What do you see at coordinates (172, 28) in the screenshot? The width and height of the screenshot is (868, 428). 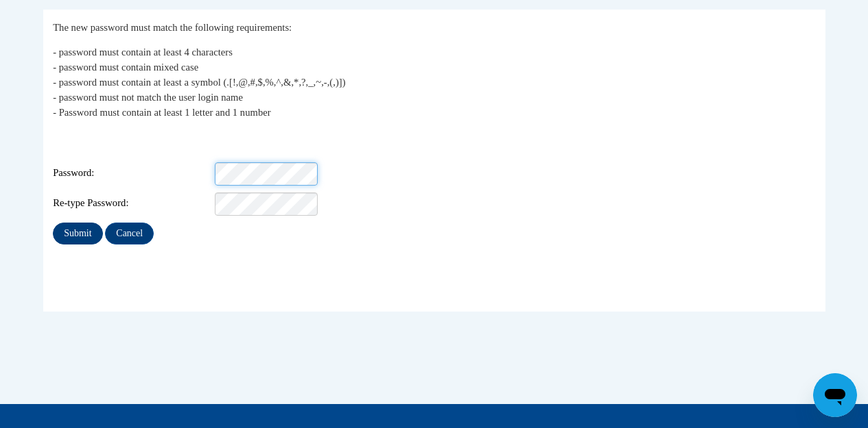 I see `span: The new password must match the following requirements:` at bounding box center [172, 28].